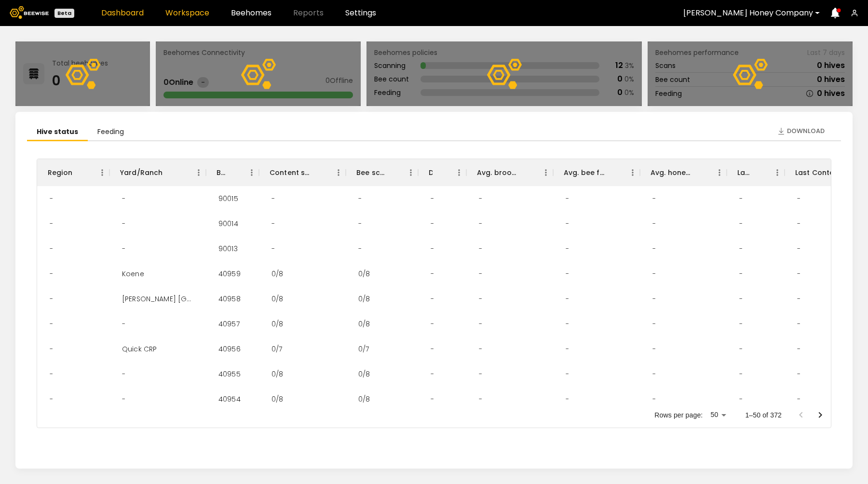  I want to click on div: Weist Buffalo Ranch, so click(158, 299).